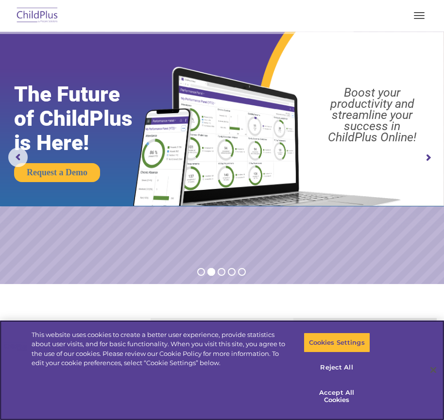 The width and height of the screenshot is (444, 420). What do you see at coordinates (161, 349) in the screenshot?
I see `div: This website uses cookies to create a better user experience, provide statistics about user visit...` at bounding box center [161, 349].